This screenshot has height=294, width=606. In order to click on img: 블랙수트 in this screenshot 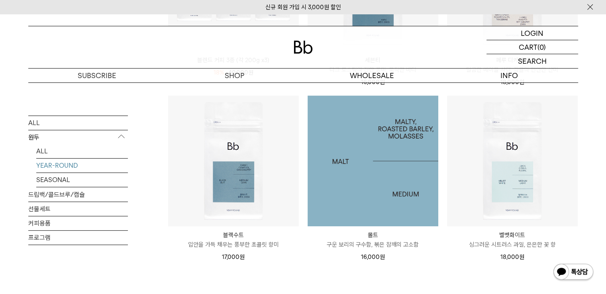, I will do `click(233, 161)`.